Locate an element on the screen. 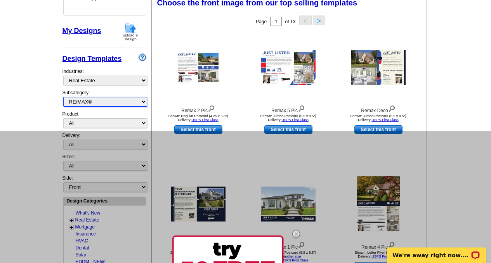  a: My Designs is located at coordinates (82, 31).